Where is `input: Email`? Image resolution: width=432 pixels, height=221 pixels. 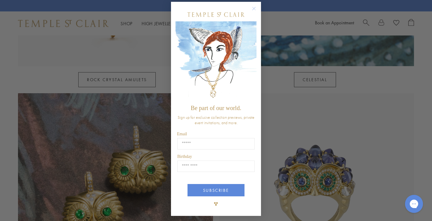
input: Email is located at coordinates (216, 143).